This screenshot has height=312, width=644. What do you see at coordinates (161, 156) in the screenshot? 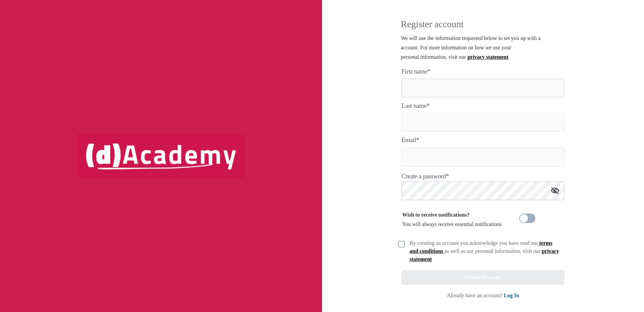
I see `img: logo` at bounding box center [161, 156].